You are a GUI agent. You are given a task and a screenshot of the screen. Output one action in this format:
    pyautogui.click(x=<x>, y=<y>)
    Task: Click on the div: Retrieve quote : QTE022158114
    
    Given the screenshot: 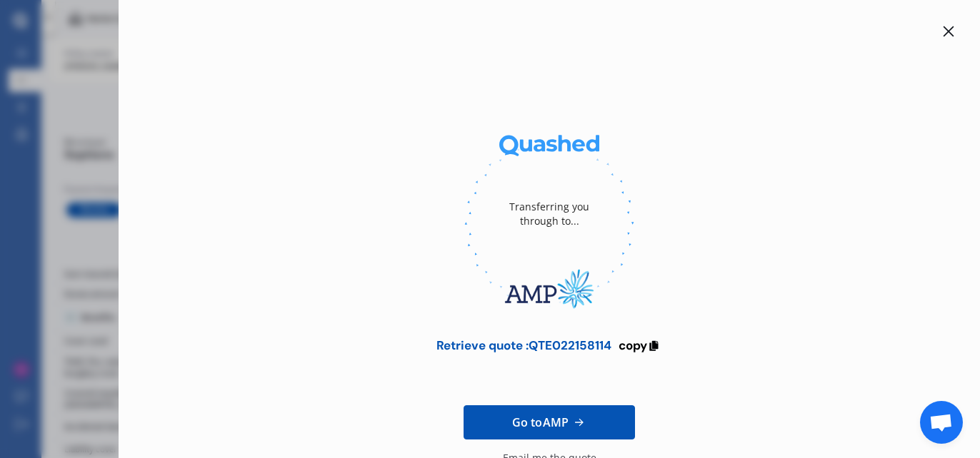 What is the action you would take?
    pyautogui.click(x=523, y=345)
    